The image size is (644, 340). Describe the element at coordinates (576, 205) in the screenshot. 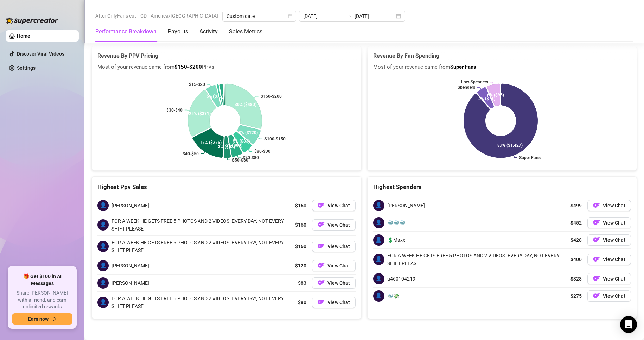

I see `span: $499` at that location.